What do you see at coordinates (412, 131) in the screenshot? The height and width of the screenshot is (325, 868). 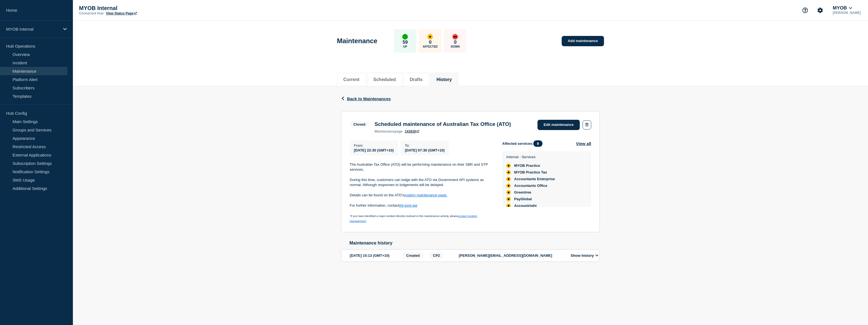 I see `a: 141816` at bounding box center [412, 131].